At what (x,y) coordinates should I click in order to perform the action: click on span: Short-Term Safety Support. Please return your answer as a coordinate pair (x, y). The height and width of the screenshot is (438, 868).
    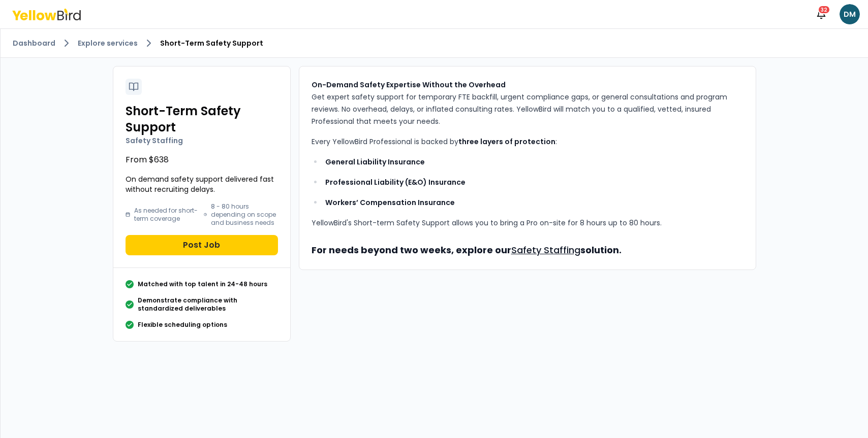
    Looking at the image, I should click on (211, 44).